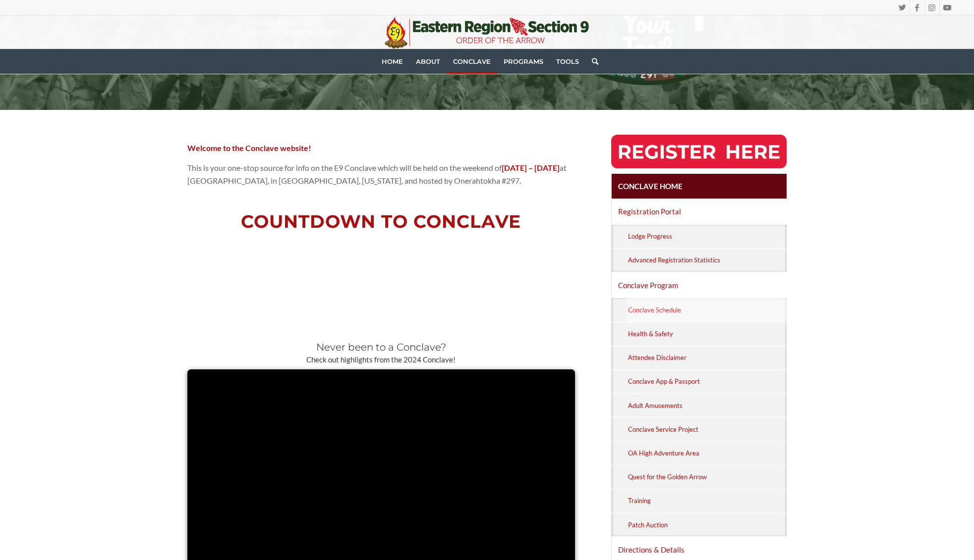 The height and width of the screenshot is (560, 974). What do you see at coordinates (381, 175) in the screenshot?
I see `p: This is your one-stop source for info on the E9 Conclave which will be held on the weekend of at ...` at bounding box center [381, 175].